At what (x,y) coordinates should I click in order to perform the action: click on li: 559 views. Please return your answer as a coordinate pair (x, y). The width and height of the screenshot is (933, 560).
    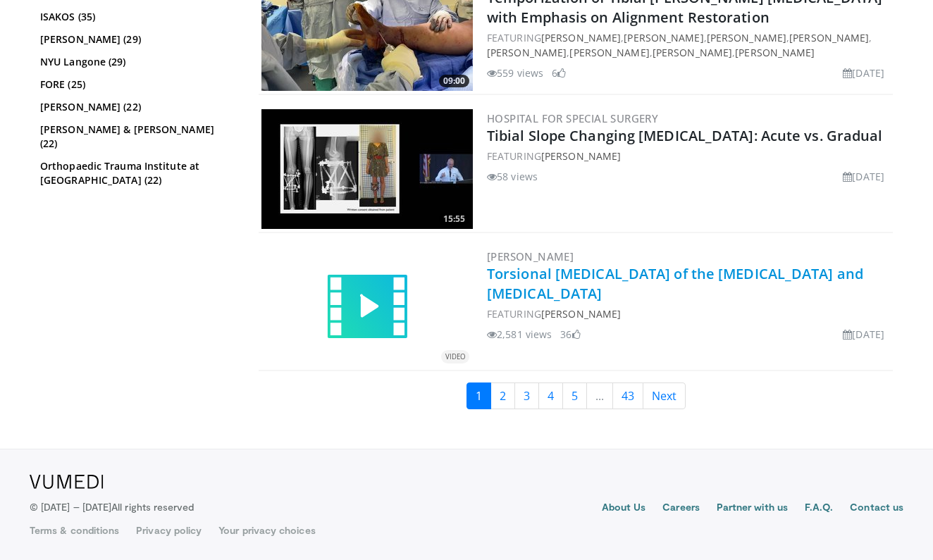
    Looking at the image, I should click on (515, 73).